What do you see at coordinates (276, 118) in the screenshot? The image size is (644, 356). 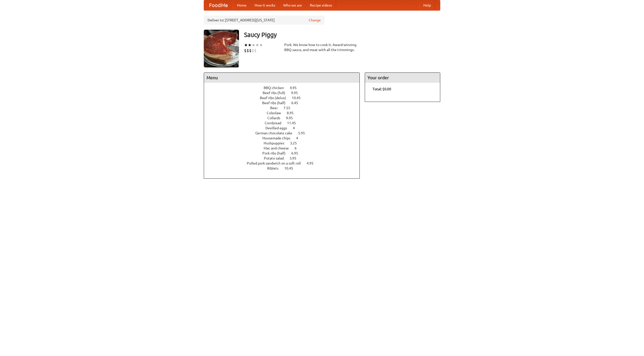 I see `span: Collards` at bounding box center [276, 118].